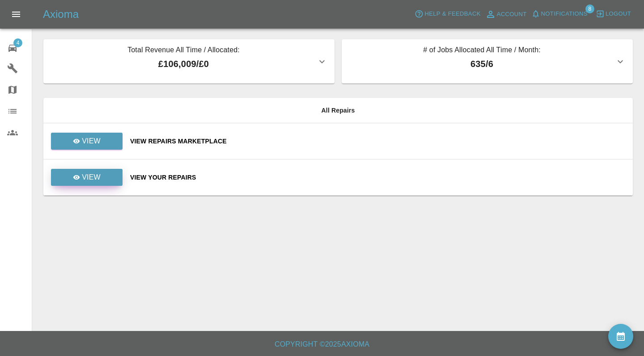 The width and height of the screenshot is (644, 356). I want to click on p: # of Jobs Allocated All Time / Month:, so click(482, 51).